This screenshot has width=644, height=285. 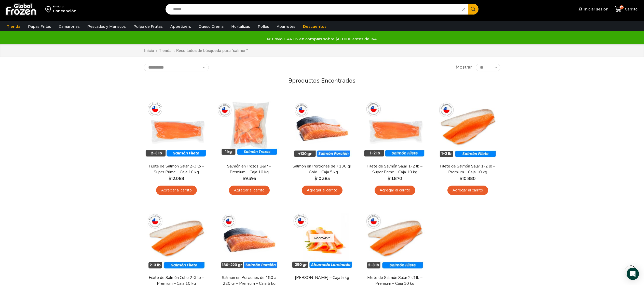 What do you see at coordinates (322, 190) in the screenshot?
I see `a: Agregar al carrito: “Salmón en Porciones de +130 gr - Gold - Caja 5 kg”` at bounding box center [322, 190].